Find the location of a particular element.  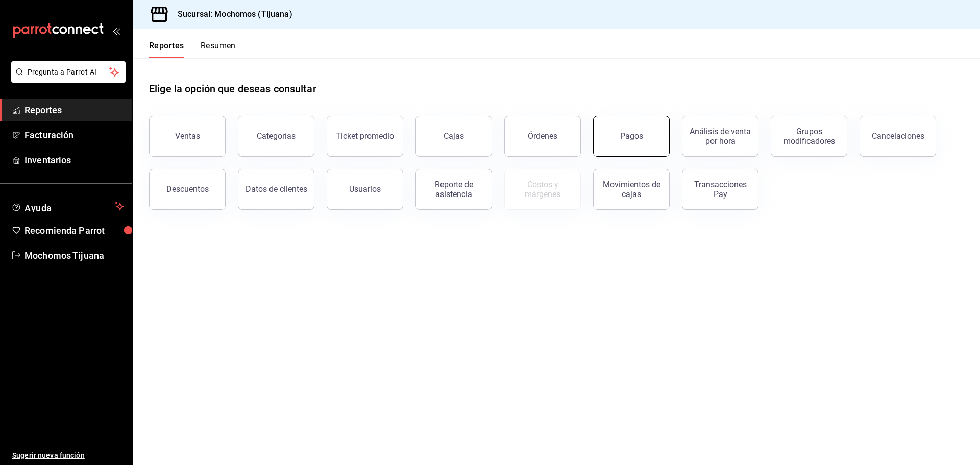

div: Ticket promedio is located at coordinates (365, 136).